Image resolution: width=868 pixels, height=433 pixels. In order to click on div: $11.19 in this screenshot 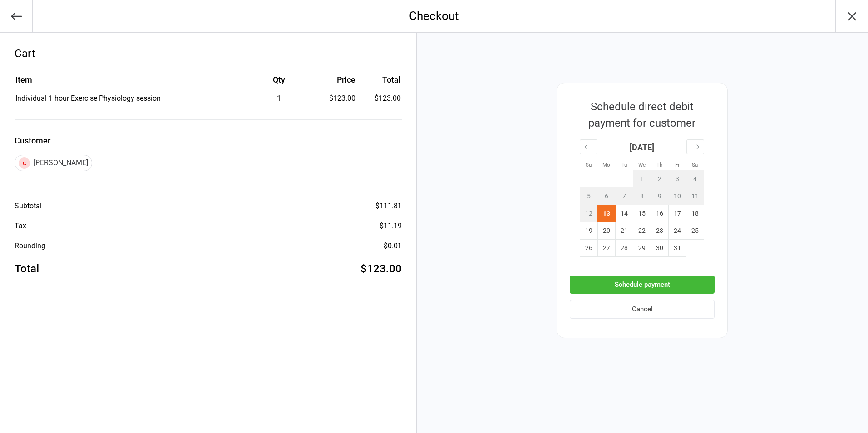, I will do `click(390, 226)`.